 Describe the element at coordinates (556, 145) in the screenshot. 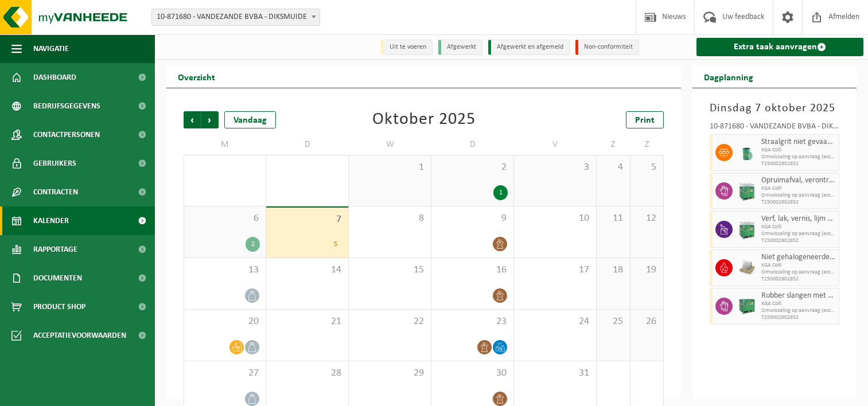

I see `td: V` at that location.